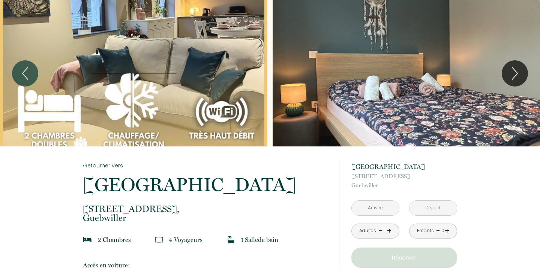  I want to click on p: 4 Voyageur, so click(185, 240).